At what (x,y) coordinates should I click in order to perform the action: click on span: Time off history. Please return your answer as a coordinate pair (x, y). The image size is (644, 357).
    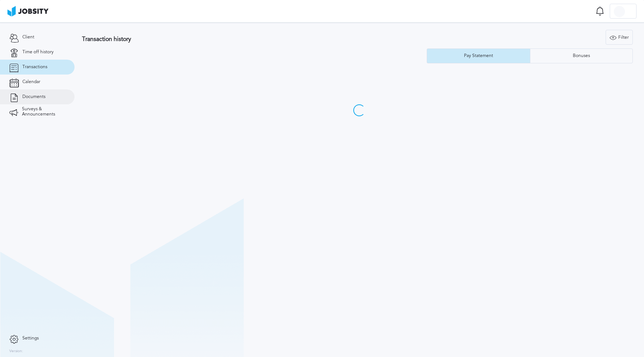
    Looking at the image, I should click on (38, 52).